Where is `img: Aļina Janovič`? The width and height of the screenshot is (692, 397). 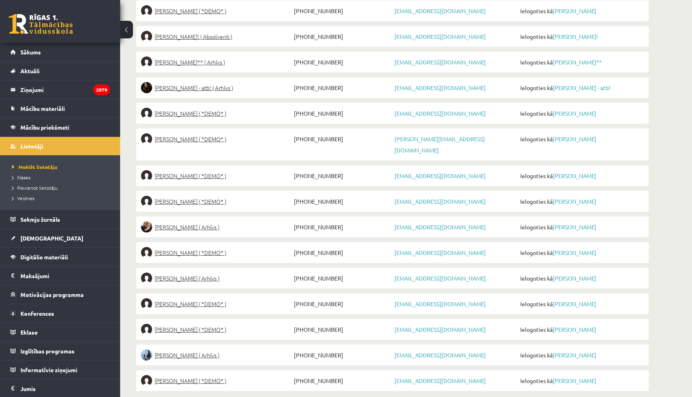
img: Aļina Janovič is located at coordinates (147, 381).